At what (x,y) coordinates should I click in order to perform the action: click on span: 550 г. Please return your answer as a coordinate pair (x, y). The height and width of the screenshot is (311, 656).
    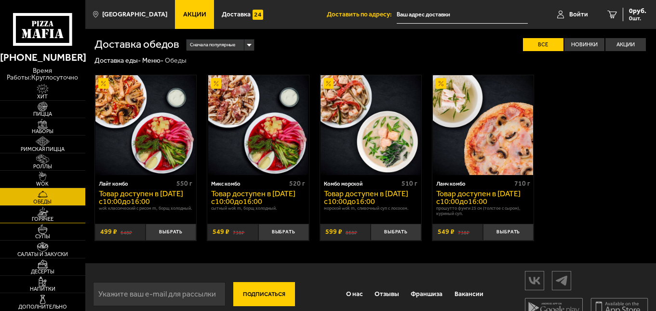
    Looking at the image, I should click on (184, 183).